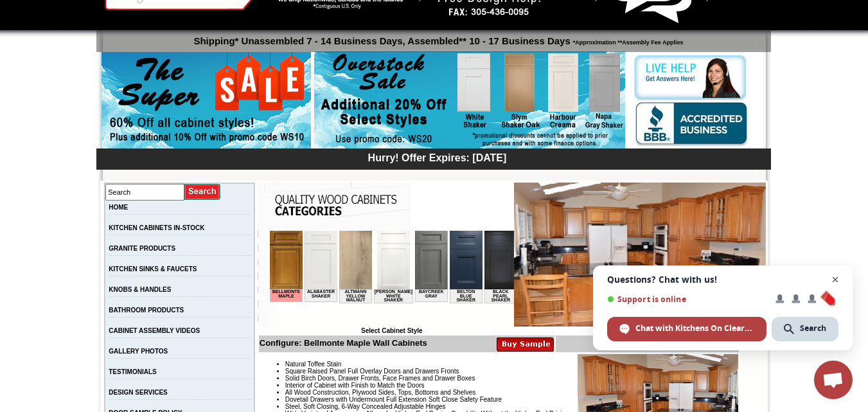 Image resolution: width=868 pixels, height=412 pixels. I want to click on td: Baycreek Gray, so click(161, 64).